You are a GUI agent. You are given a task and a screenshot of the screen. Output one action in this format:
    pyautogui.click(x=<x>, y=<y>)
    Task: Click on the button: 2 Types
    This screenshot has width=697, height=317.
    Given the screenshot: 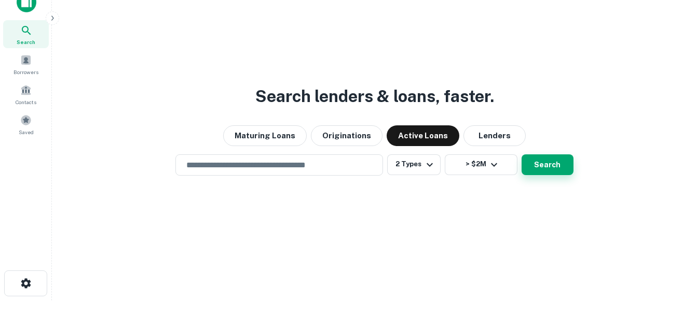 What is the action you would take?
    pyautogui.click(x=413, y=165)
    